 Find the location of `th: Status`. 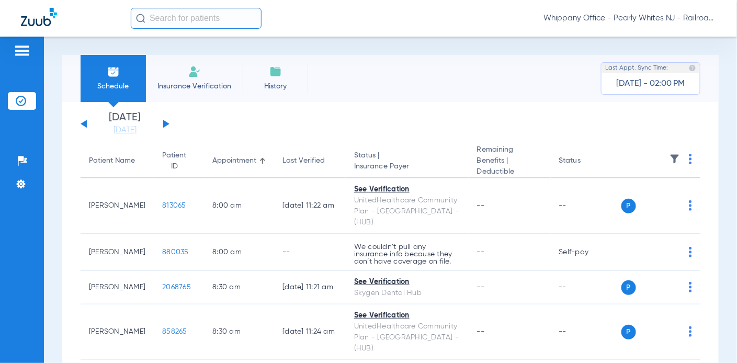

th: Status is located at coordinates (586, 161).